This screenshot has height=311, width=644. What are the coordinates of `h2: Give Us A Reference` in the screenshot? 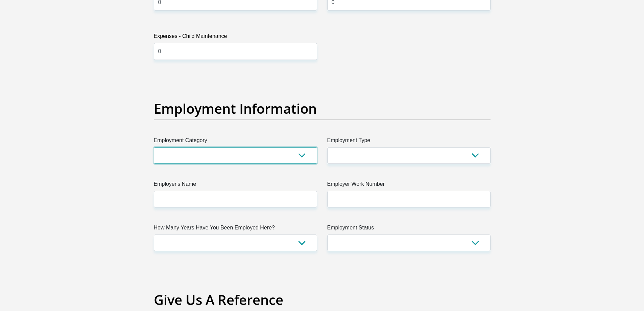 It's located at (322, 300).